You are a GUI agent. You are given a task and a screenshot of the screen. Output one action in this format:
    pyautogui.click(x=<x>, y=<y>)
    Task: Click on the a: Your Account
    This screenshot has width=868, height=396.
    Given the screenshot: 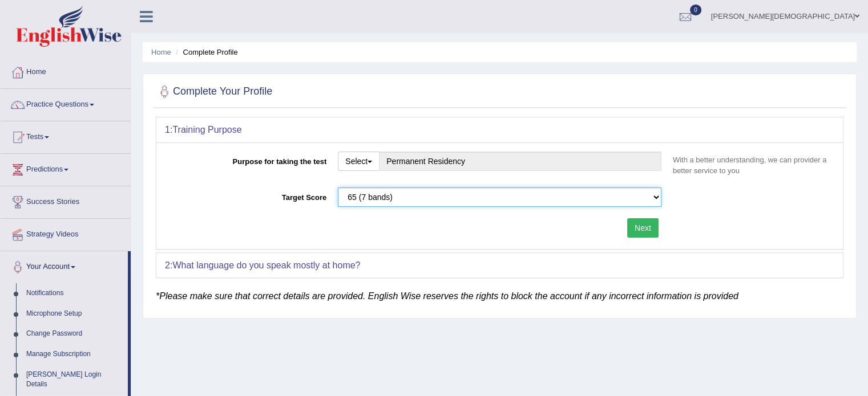 What is the action you would take?
    pyautogui.click(x=64, y=265)
    